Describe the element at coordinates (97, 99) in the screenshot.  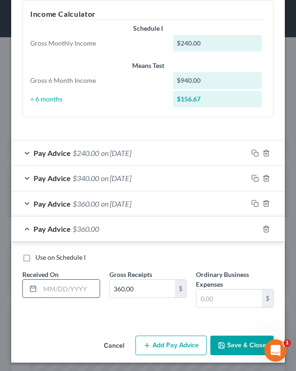
I see `div: ÷ 6 months` at that location.